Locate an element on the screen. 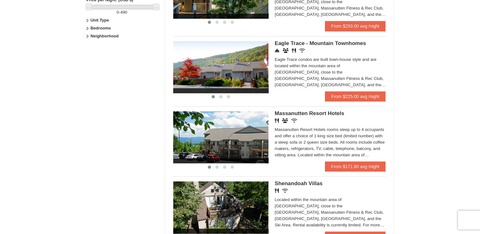 The height and width of the screenshot is (234, 480). span: Eagle Trace - Mountain Townhomes is located at coordinates (321, 43).